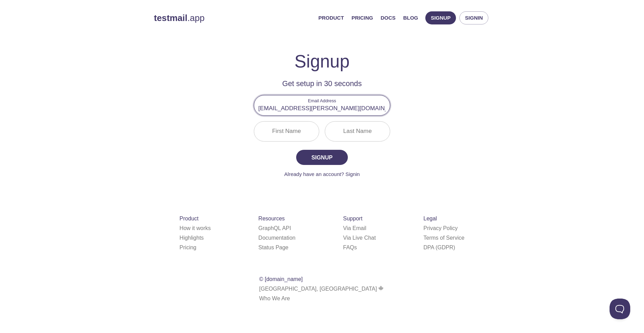 This screenshot has width=644, height=333. Describe the element at coordinates (271, 218) in the screenshot. I see `span: Resources` at that location.